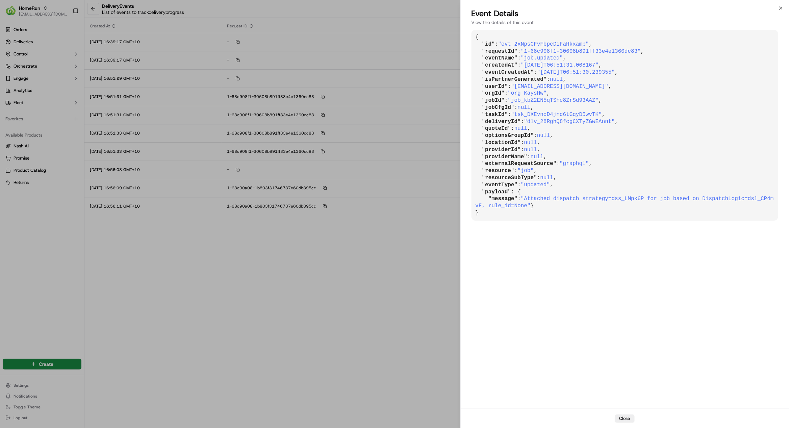  I want to click on span: resourceSubType, so click(509, 178).